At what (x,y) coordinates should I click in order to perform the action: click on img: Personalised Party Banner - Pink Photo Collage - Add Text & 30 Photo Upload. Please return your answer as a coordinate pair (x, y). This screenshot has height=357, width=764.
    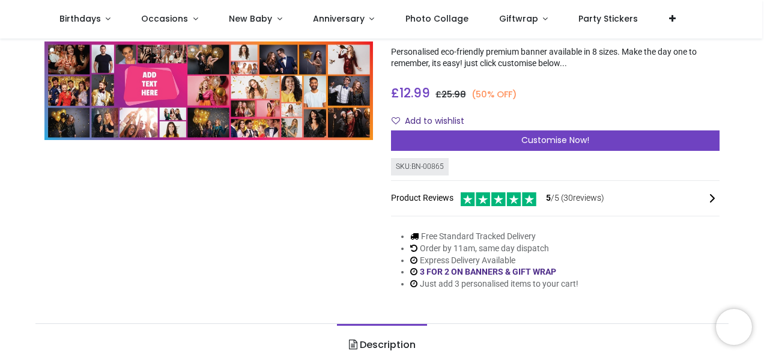
    Looking at the image, I should click on (208, 91).